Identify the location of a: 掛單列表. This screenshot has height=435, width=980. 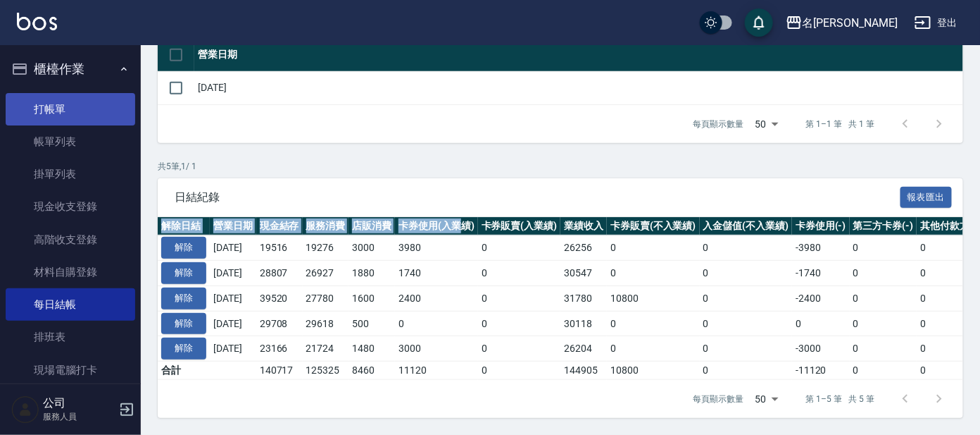
(70, 174).